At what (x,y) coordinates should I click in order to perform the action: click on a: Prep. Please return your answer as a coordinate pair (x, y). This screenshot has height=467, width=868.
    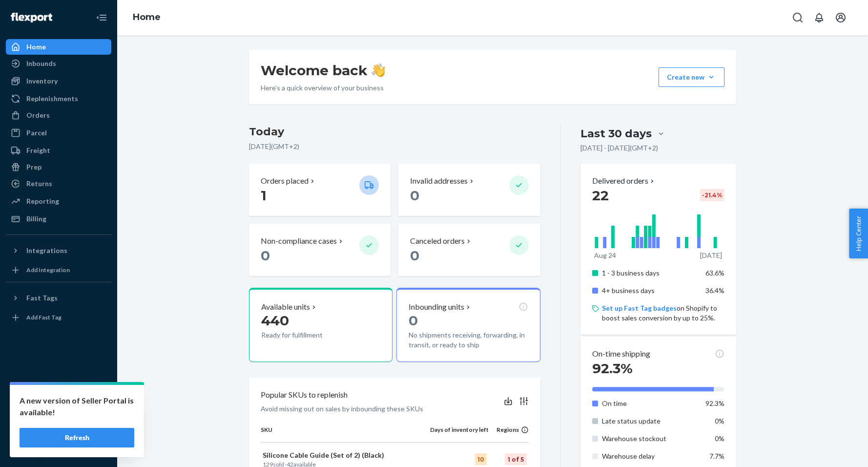
    Looking at the image, I should click on (58, 167).